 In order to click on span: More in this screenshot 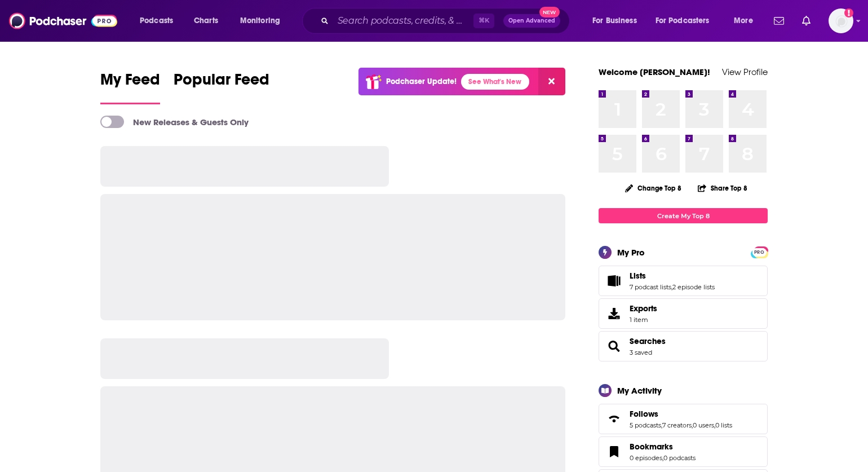, I will do `click(743, 21)`.